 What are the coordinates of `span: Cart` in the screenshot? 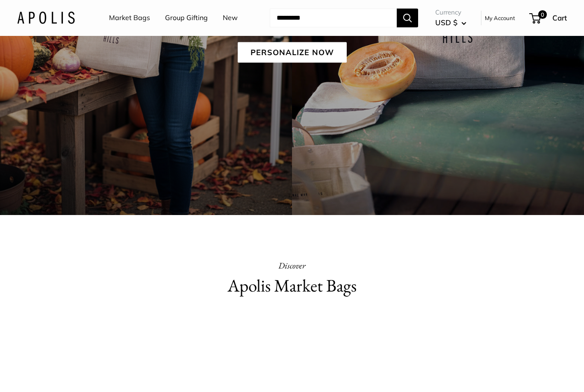 It's located at (560, 17).